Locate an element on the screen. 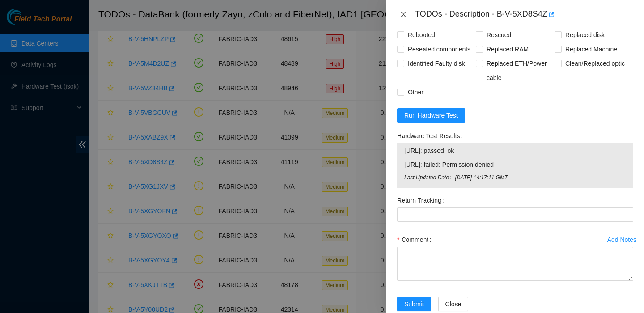 This screenshot has width=644, height=313. span: Rescued is located at coordinates (499, 35).